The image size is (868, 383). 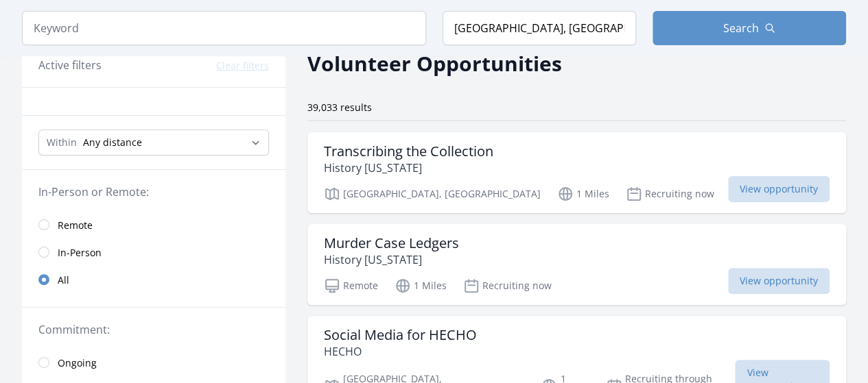 What do you see at coordinates (399, 352) in the screenshot?
I see `p: HECHO` at bounding box center [399, 352].